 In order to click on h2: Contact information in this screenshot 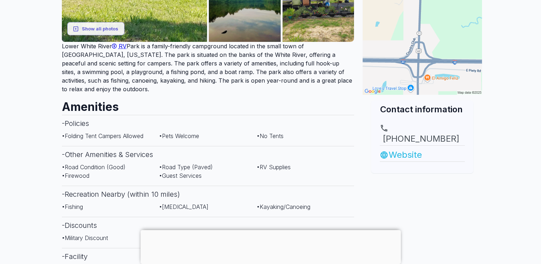, I will do `click(422, 109)`.